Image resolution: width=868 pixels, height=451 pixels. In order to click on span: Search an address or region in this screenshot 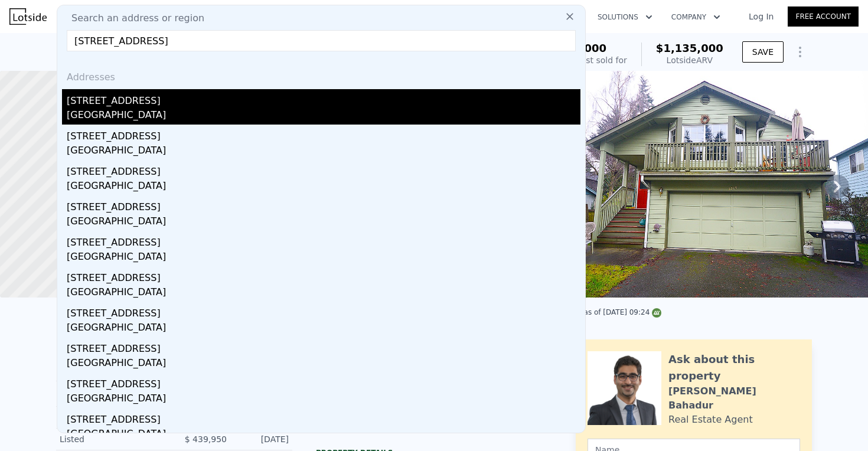, I will do `click(133, 18)`.